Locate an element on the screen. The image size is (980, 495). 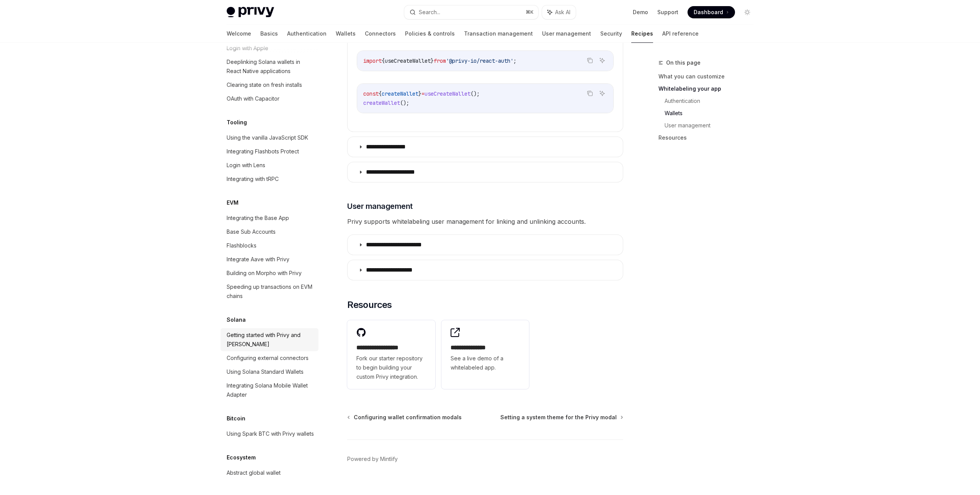
span: Dashboard is located at coordinates (708, 13).